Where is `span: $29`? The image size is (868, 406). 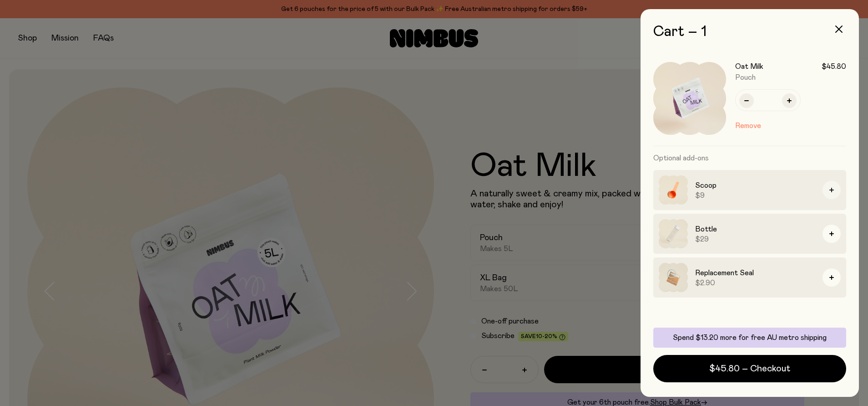 span: $29 is located at coordinates (755, 239).